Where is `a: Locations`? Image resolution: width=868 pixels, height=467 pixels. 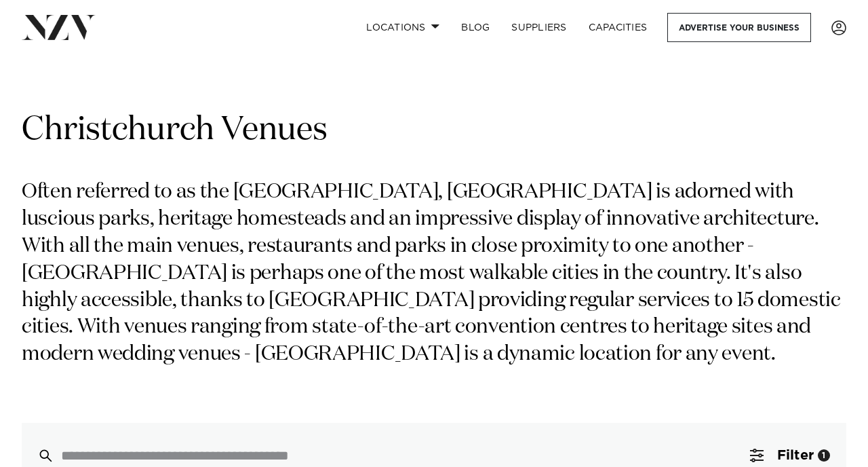 a: Locations is located at coordinates (403, 27).